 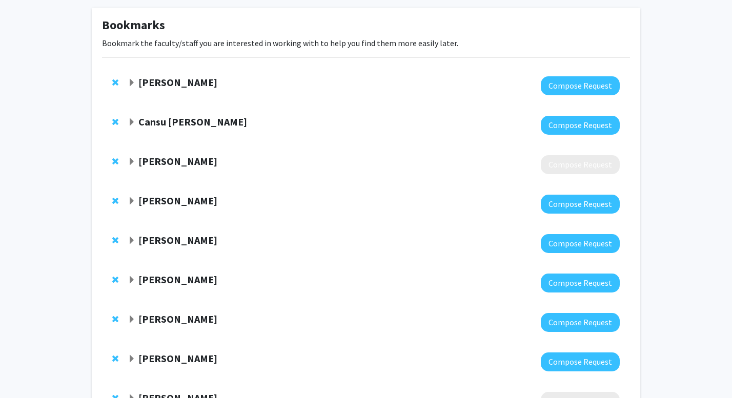 What do you see at coordinates (580, 283) in the screenshot?
I see `button: Compose Request to Jeffrey Stevens` at bounding box center [580, 283].